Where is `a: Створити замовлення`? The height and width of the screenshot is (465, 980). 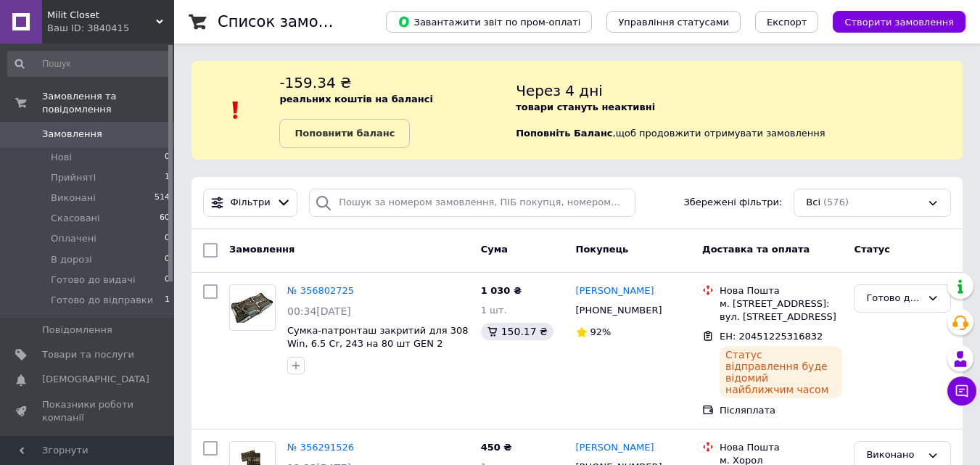
a: Створити замовлення is located at coordinates (892, 21).